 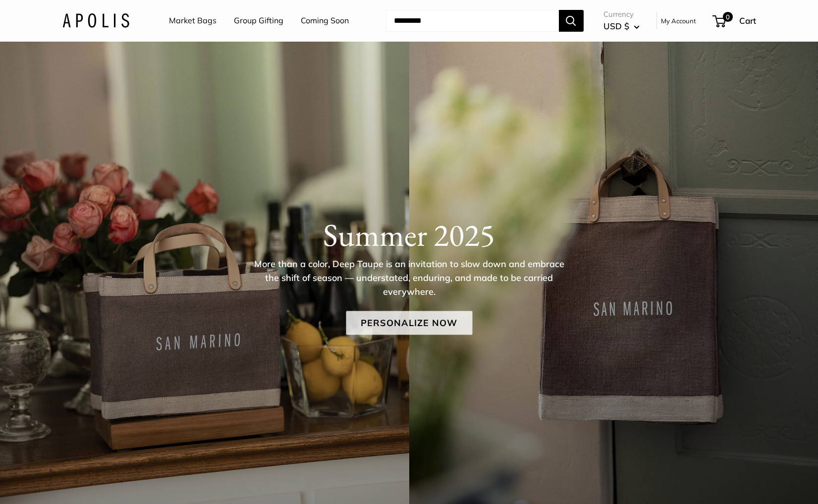 What do you see at coordinates (409, 235) in the screenshot?
I see `h1: Summer 2025` at bounding box center [409, 235].